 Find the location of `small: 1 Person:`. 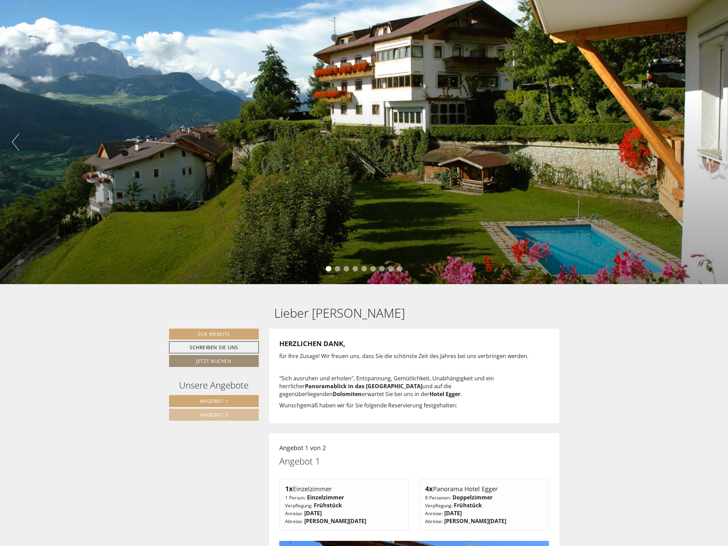

small: 1 Person: is located at coordinates (295, 497).